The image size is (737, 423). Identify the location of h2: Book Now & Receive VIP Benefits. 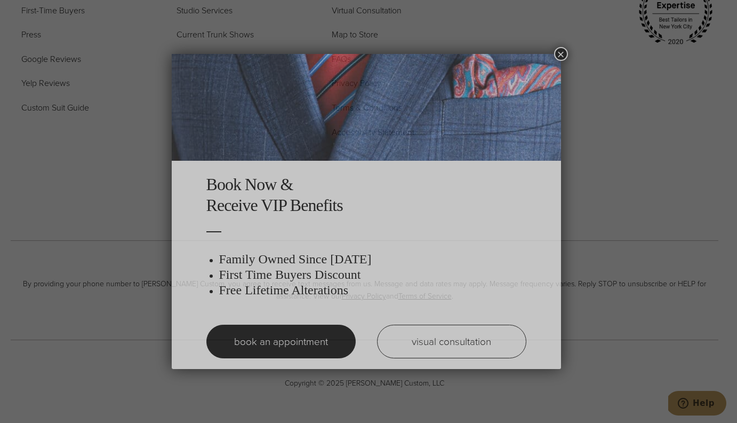
(367, 194).